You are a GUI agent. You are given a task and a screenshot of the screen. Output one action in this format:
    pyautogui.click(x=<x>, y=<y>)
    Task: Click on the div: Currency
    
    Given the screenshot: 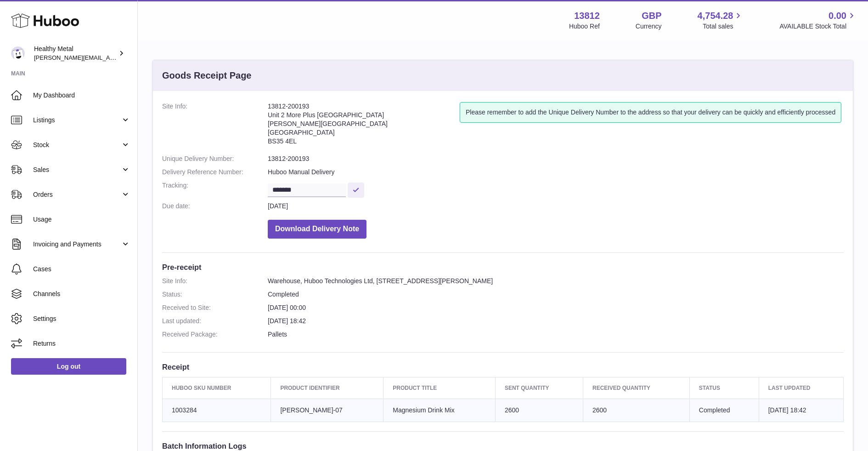 What is the action you would take?
    pyautogui.click(x=649, y=26)
    